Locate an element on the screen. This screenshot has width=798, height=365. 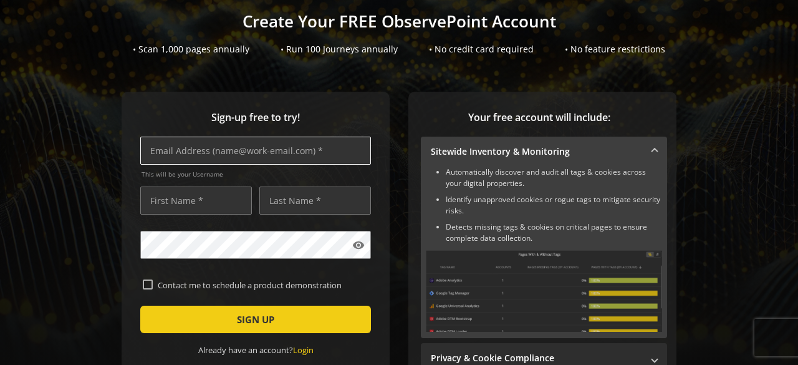
mat-panel-title: Sitewide Inventory & Monitoring is located at coordinates (536, 151).